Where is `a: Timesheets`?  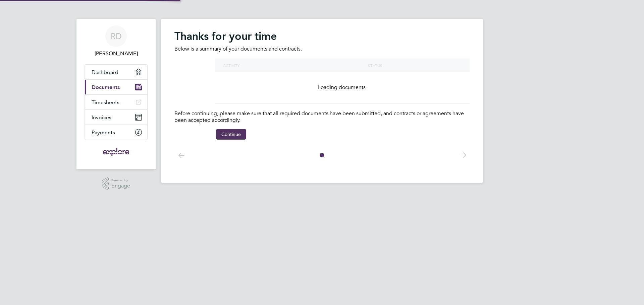
a: Timesheets is located at coordinates (116, 102).